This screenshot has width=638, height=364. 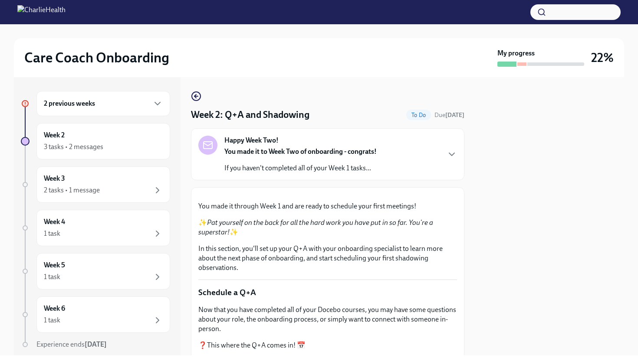 What do you see at coordinates (73, 147) in the screenshot?
I see `div: 3 tasks • 2 messages` at bounding box center [73, 147].